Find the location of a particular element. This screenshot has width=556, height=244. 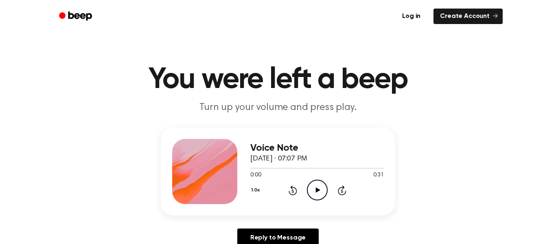

a: Create Account is located at coordinates (468, 16).